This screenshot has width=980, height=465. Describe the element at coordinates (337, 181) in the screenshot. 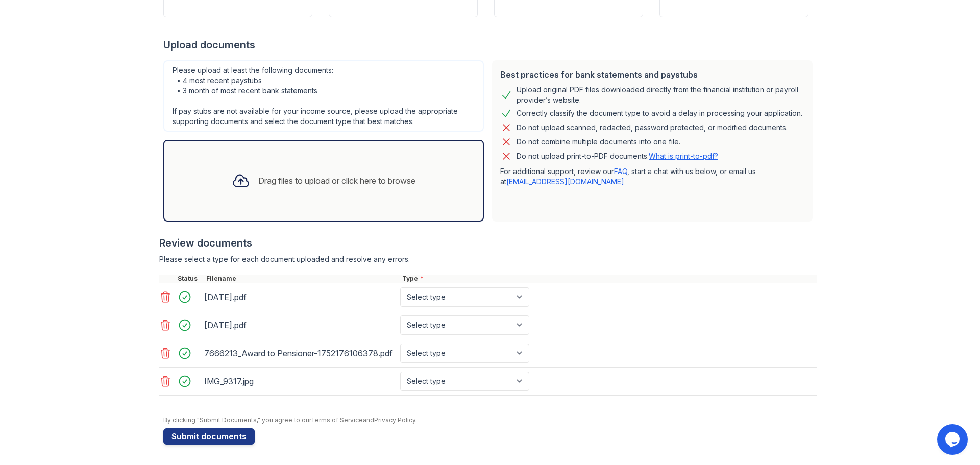

I see `div: Drag files to upload or click here to browse` at that location.